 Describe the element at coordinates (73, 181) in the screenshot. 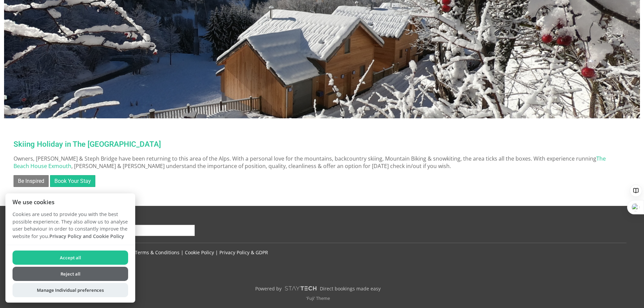

I see `a: Book Your Stay` at that location.